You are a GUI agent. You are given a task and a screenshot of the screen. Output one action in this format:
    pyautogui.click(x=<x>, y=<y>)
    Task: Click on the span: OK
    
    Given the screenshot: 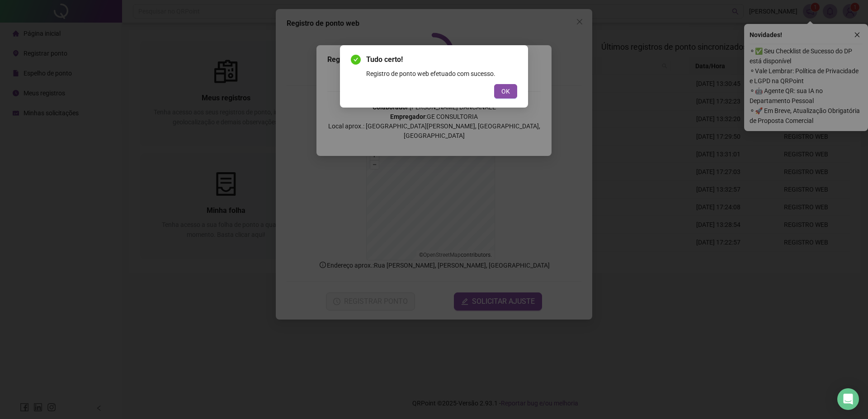 What is the action you would take?
    pyautogui.click(x=506, y=91)
    